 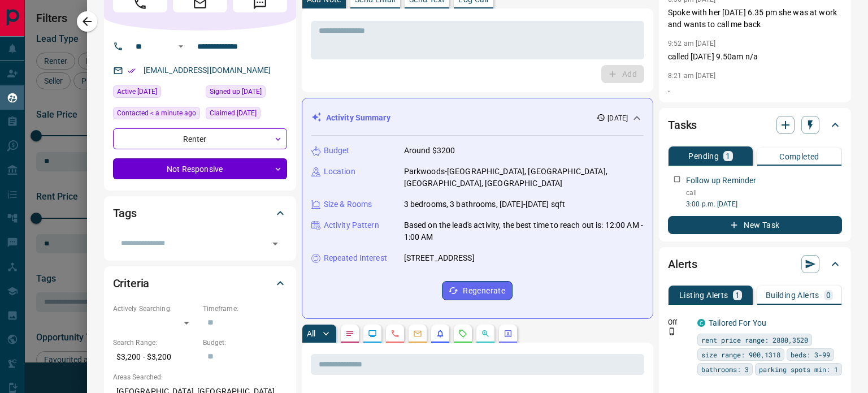 What do you see at coordinates (721, 181) in the screenshot?
I see `p: Follow up Reminder` at bounding box center [721, 181].